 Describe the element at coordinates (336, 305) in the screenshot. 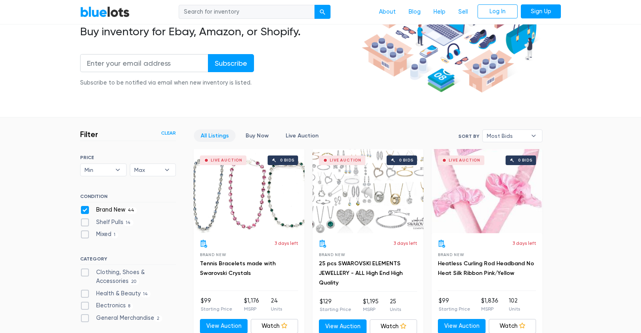

I see `li: $129` at that location.